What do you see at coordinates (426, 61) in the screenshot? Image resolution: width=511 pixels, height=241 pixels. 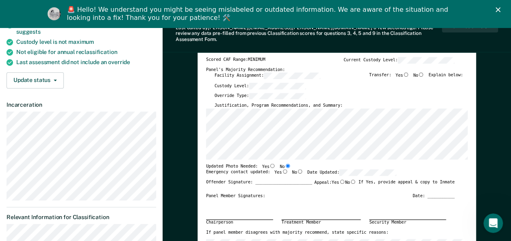 I see `input: Current Custody Level:` at bounding box center [426, 61].